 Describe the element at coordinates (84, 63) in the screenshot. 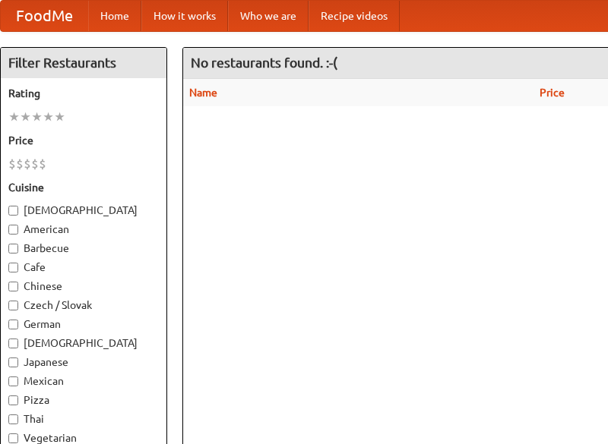

I see `h4: Filter Restaurants` at that location.